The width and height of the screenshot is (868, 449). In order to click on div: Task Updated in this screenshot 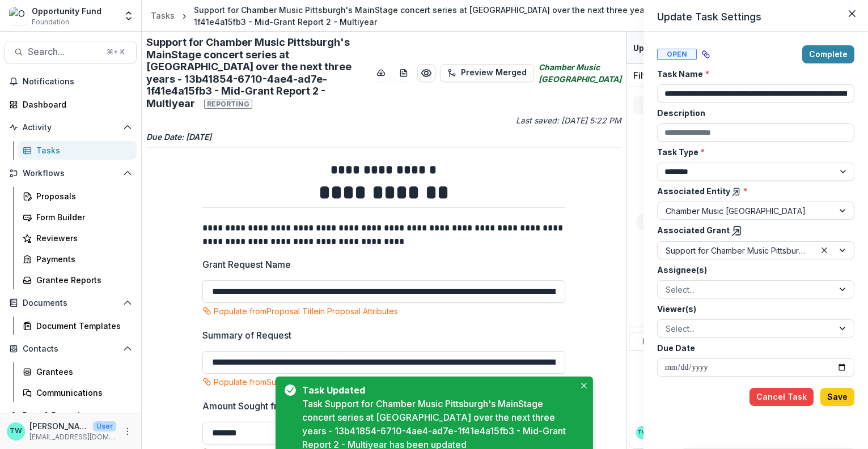, I will do `click(437, 390)`.